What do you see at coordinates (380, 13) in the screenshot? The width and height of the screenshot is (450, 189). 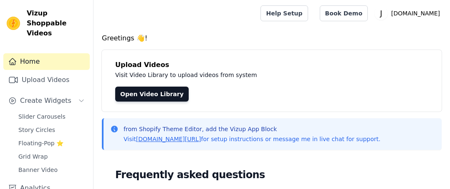 I see `text: J` at bounding box center [380, 13].